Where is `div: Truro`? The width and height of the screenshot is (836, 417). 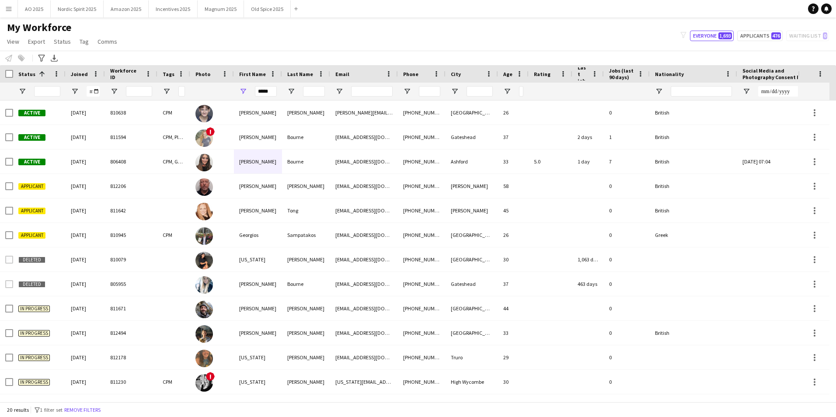
div: Truro is located at coordinates (472, 357).